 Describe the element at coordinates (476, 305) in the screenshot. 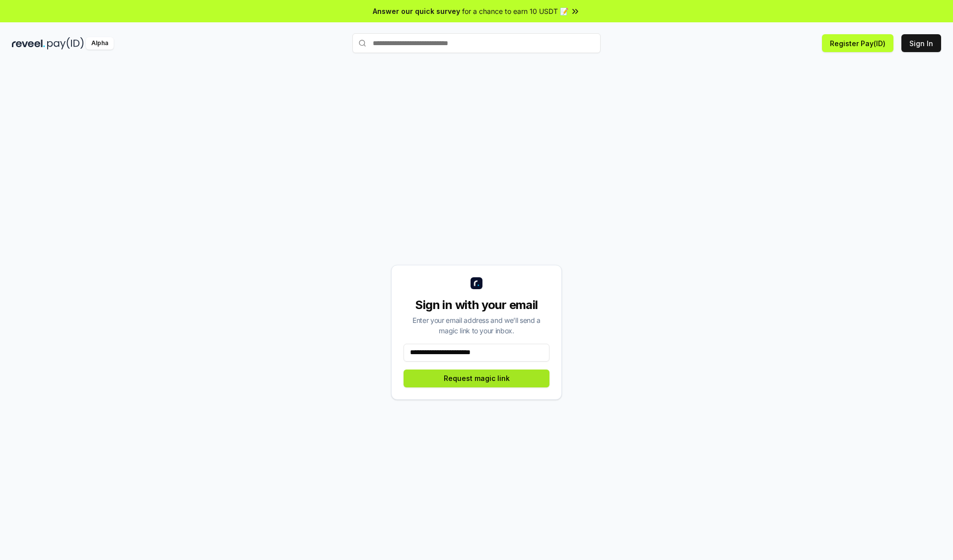

I see `div: Sign in with your email` at that location.